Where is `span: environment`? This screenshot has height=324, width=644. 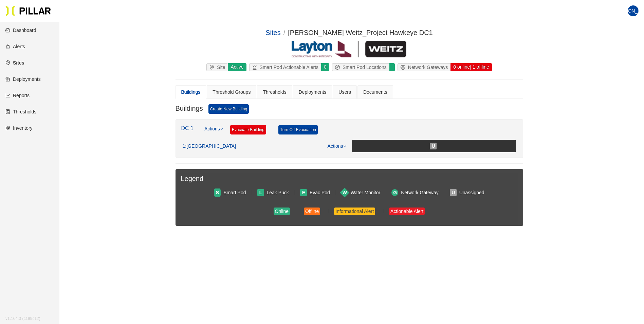 span: environment is located at coordinates (213, 67).